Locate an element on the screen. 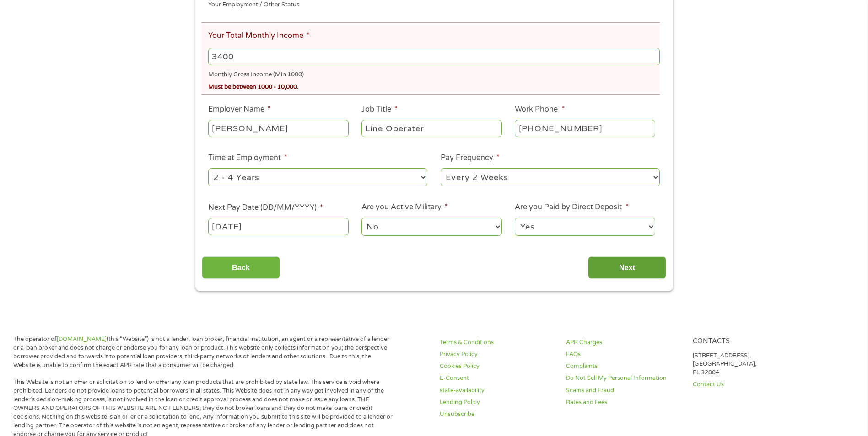 The width and height of the screenshot is (868, 436). input: Walmart is located at coordinates (278, 129).